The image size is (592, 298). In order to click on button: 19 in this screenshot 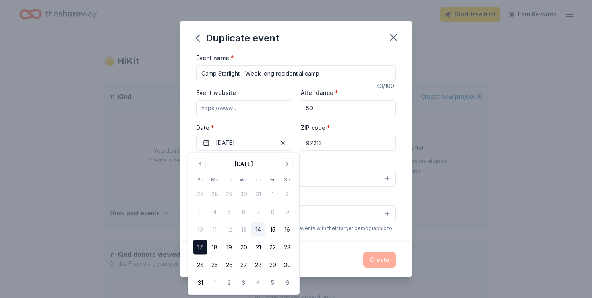, I will do `click(229, 247)`.